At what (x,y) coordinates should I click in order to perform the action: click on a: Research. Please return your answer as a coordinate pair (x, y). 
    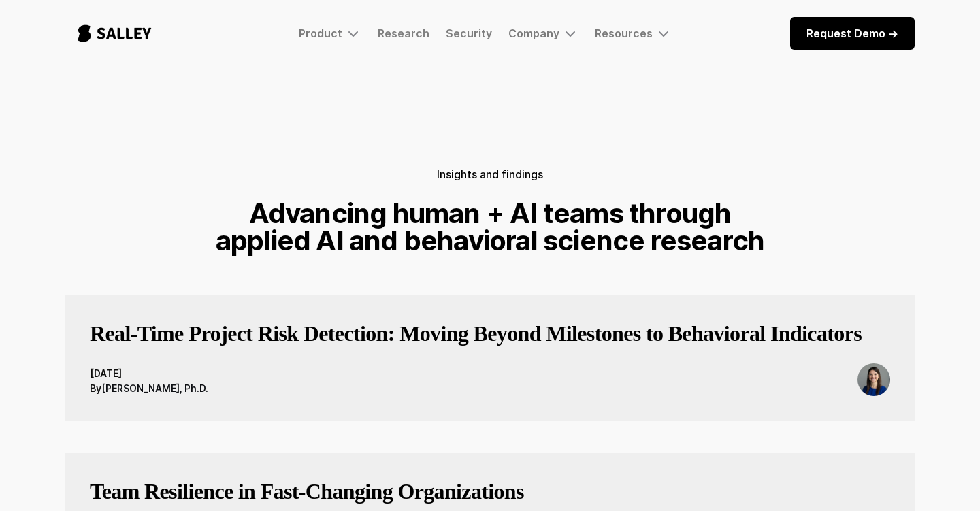
    Looking at the image, I should click on (403, 34).